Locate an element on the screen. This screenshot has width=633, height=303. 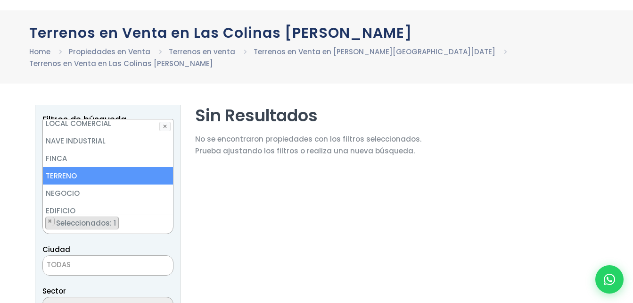
li: EDIFICIO is located at coordinates (108, 210).